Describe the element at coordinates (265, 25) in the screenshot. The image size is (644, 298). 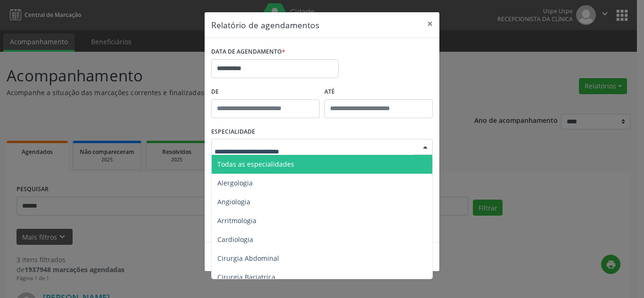
I see `h5: Relatório de agendamentos` at that location.